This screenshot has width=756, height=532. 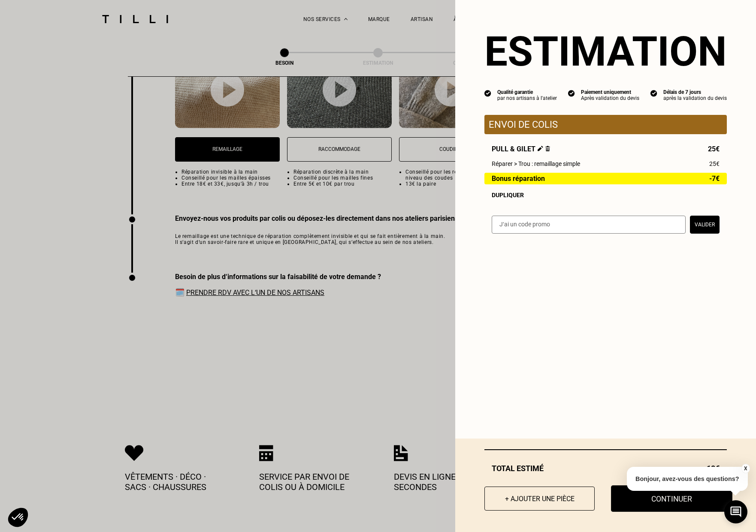 What do you see at coordinates (539, 499) in the screenshot?
I see `button: + Ajouter une pièce` at bounding box center [539, 499].